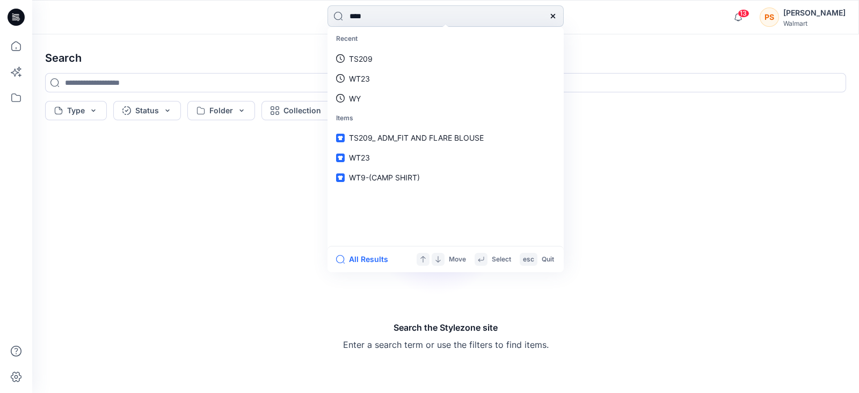 The height and width of the screenshot is (393, 859). What do you see at coordinates (446, 98) in the screenshot?
I see `a: WY` at bounding box center [446, 98].